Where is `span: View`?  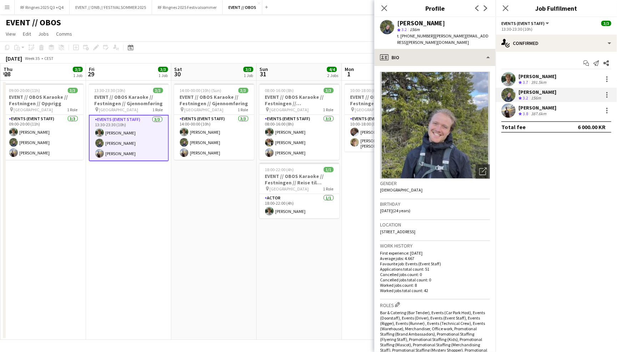 span: View is located at coordinates (11, 34).